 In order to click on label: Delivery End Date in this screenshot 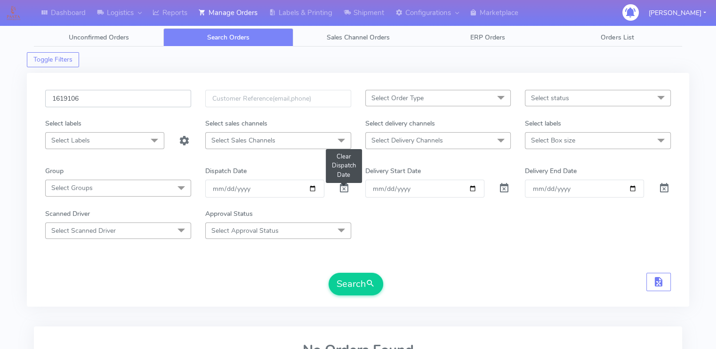, I will do `click(551, 171)`.